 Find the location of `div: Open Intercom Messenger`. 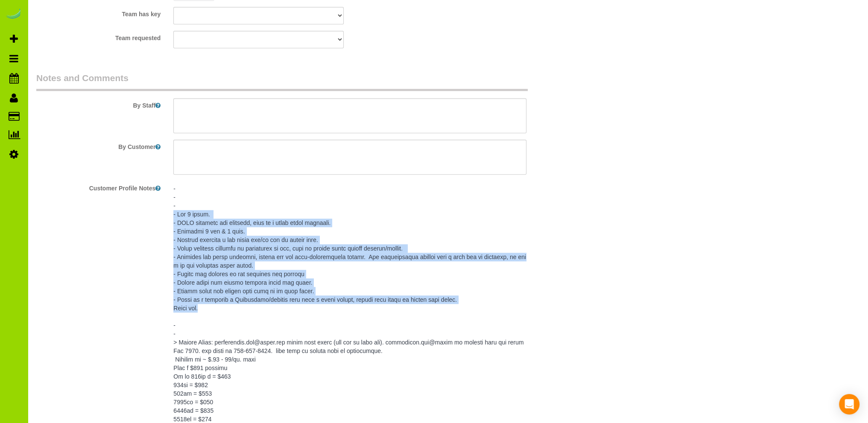

div: Open Intercom Messenger is located at coordinates (849, 404).